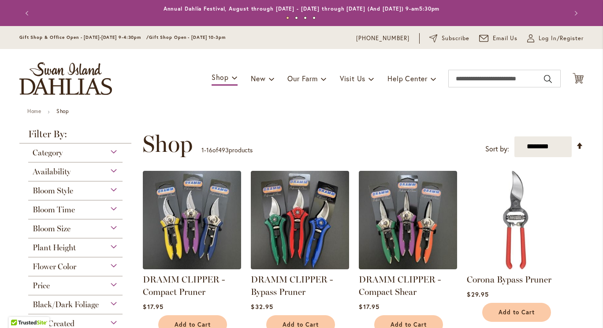 The image size is (603, 328). What do you see at coordinates (302, 78) in the screenshot?
I see `span: Our Farm` at bounding box center [302, 78].